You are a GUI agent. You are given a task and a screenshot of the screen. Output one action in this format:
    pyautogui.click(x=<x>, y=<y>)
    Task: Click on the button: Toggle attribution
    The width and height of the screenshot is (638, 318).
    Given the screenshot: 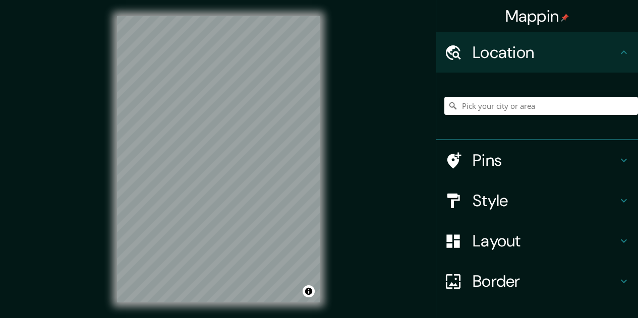 What is the action you would take?
    pyautogui.click(x=308, y=291)
    